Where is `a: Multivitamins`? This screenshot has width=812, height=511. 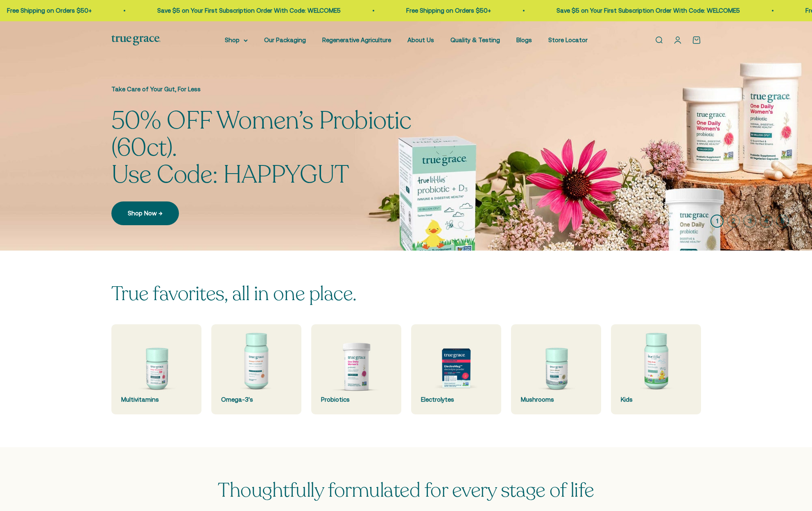 a: Multivitamins is located at coordinates (157, 369).